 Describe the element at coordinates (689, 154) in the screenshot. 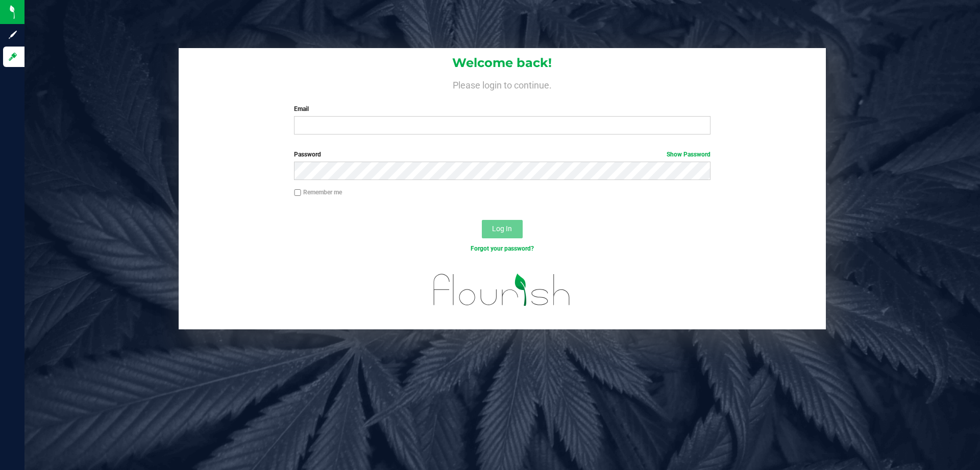

I see `a: Show Password` at that location.